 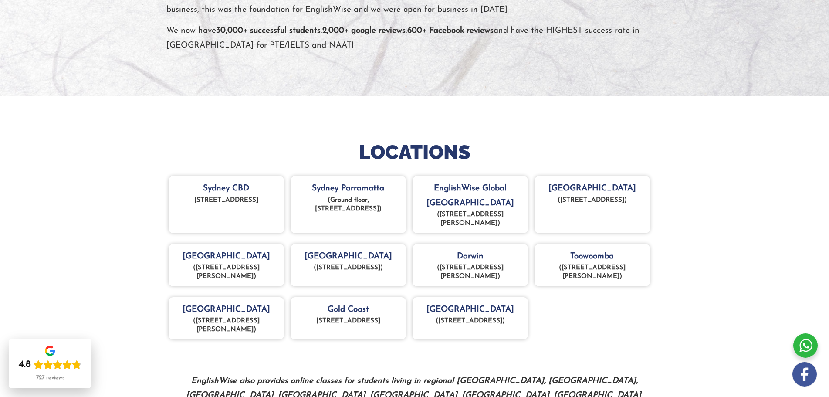 I want to click on strong: 2,000+ google reviews, so click(x=364, y=30).